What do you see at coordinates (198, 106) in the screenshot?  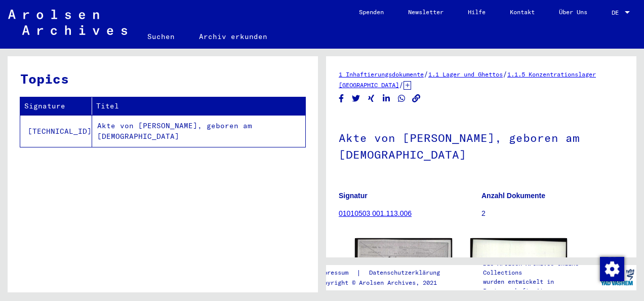 I see `th: Titel` at bounding box center [198, 106].